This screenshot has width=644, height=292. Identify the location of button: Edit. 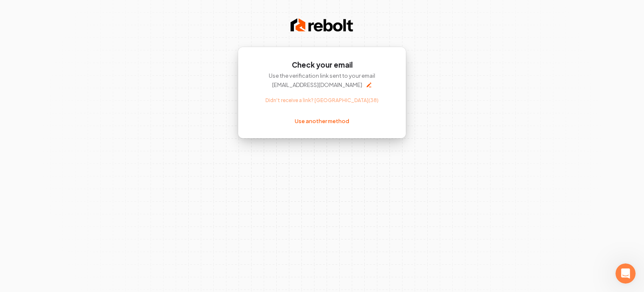
(369, 85).